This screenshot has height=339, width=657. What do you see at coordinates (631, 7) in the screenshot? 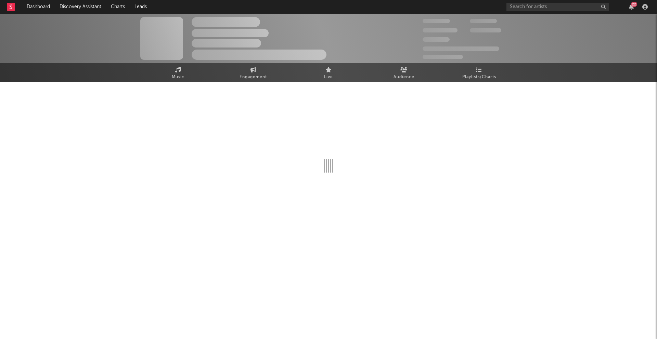
I see `button: 22` at bounding box center [631, 7].